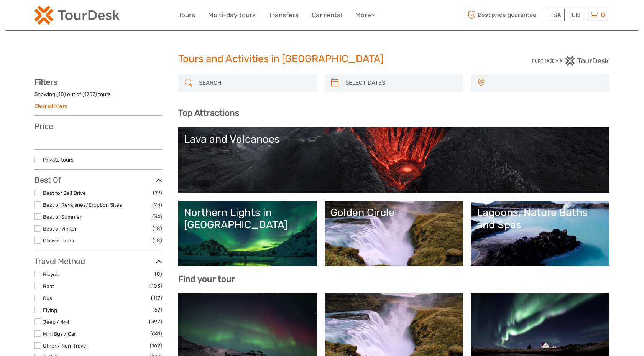 The height and width of the screenshot is (356, 644). What do you see at coordinates (51, 106) in the screenshot?
I see `a: Clear all filters` at bounding box center [51, 106].